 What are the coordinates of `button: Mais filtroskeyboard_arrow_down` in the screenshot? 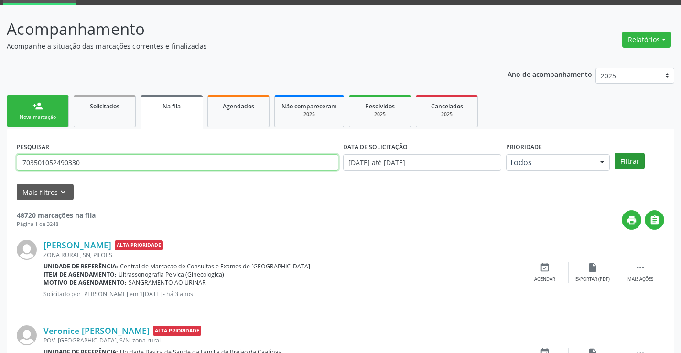 It's located at (45, 192).